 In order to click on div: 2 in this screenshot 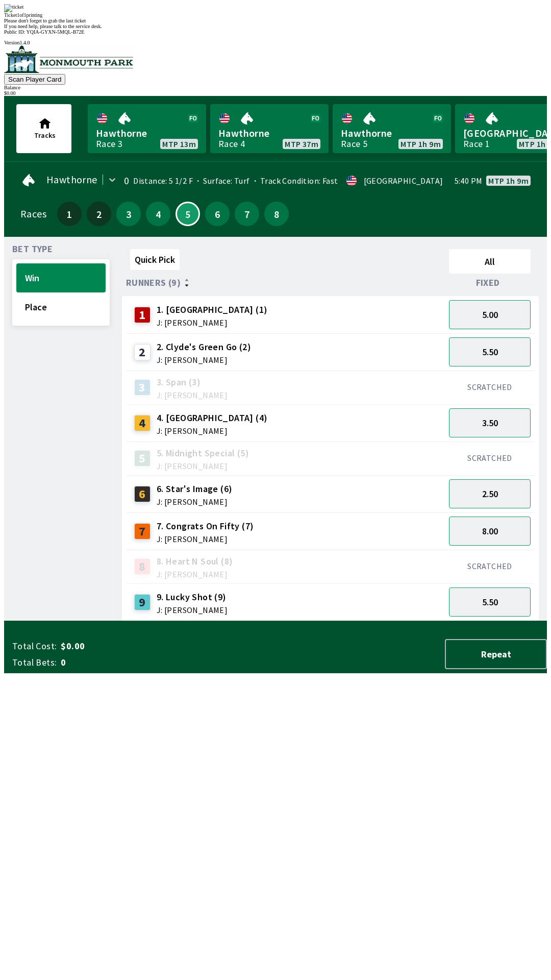, I will do `click(143, 353)`.